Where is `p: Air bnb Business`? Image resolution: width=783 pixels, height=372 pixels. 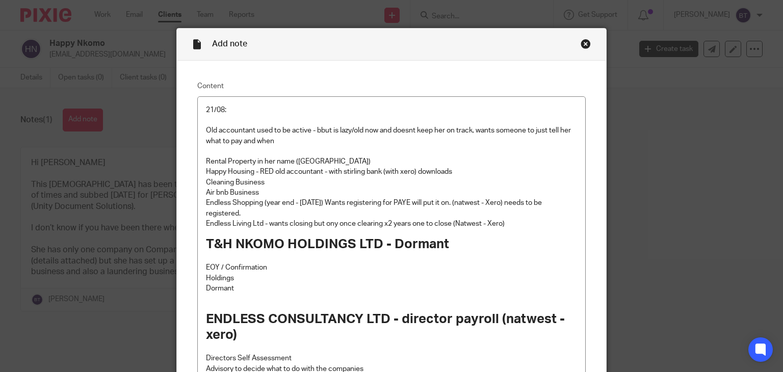
p: Air bnb Business is located at coordinates (391, 193).